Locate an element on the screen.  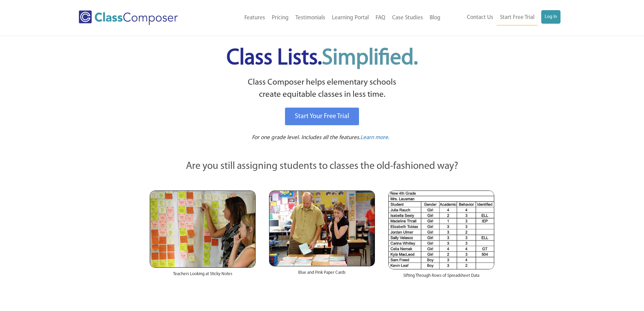
p: Are you still assigning students to classes the old-fashioned way? is located at coordinates (322, 166).